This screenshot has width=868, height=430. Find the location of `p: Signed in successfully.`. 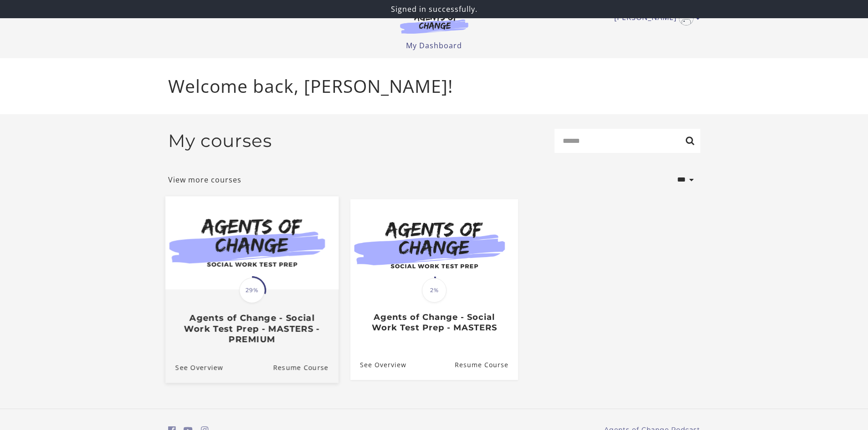

p: Signed in successfully. is located at coordinates (434, 9).